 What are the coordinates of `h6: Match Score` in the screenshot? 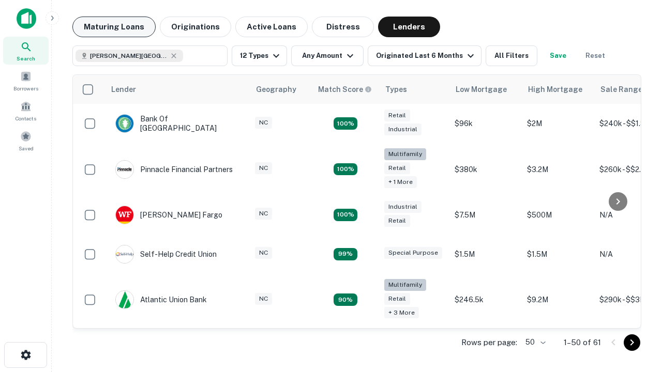 It's located at (344, 89).